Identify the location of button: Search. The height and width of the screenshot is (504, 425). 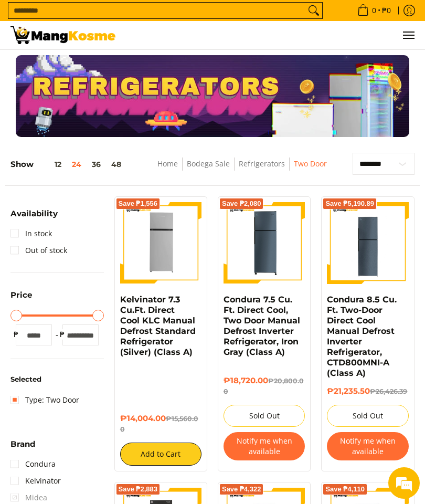
(313, 10).